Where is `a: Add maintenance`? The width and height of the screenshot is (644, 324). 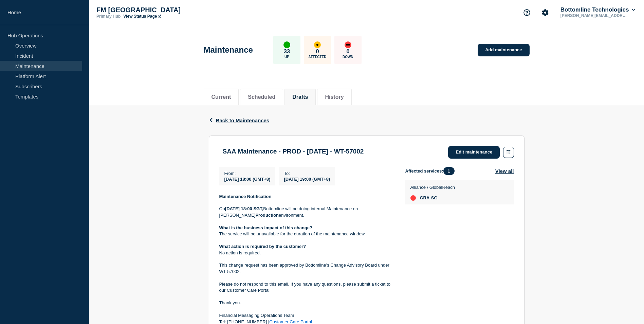
a: Add maintenance is located at coordinates (503, 50).